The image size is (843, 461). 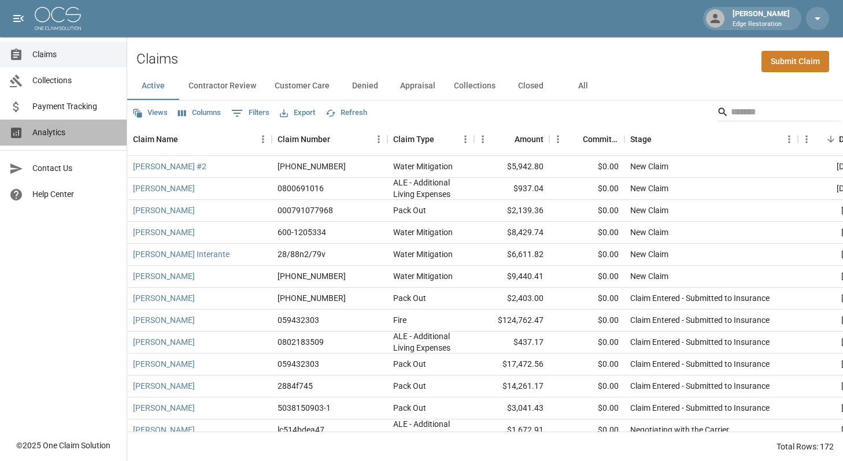 What do you see at coordinates (511, 321) in the screenshot?
I see `div: $124,762.47` at bounding box center [511, 321].